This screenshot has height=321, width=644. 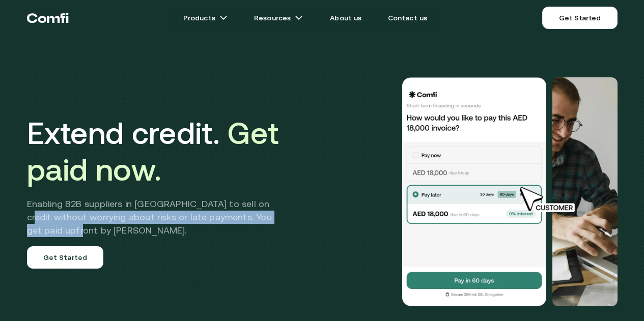 What do you see at coordinates (48, 18) in the screenshot?
I see `a: Return to the top of the Comfi home page` at bounding box center [48, 18].